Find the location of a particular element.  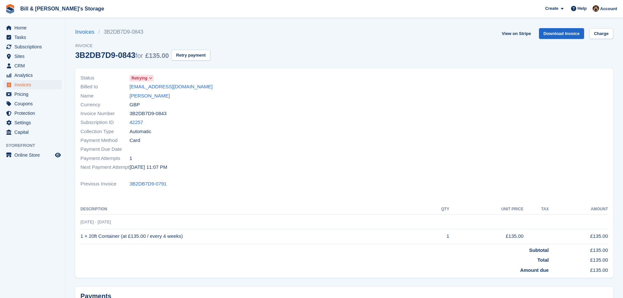

span: Subscriptions is located at coordinates (34, 47).